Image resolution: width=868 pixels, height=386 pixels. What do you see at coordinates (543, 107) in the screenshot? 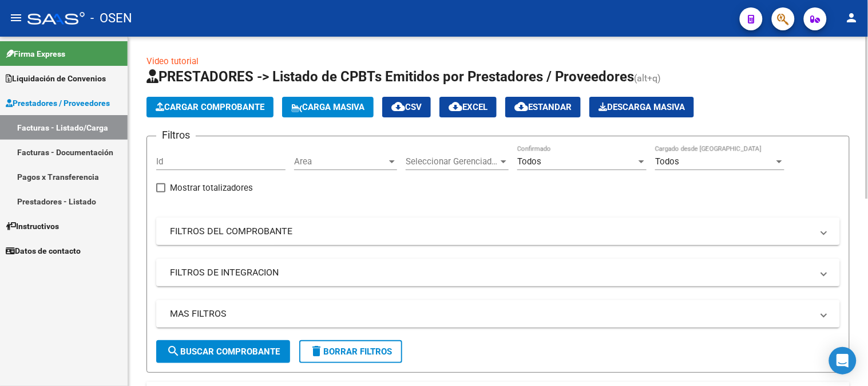
I see `span: Estandar` at bounding box center [543, 107].